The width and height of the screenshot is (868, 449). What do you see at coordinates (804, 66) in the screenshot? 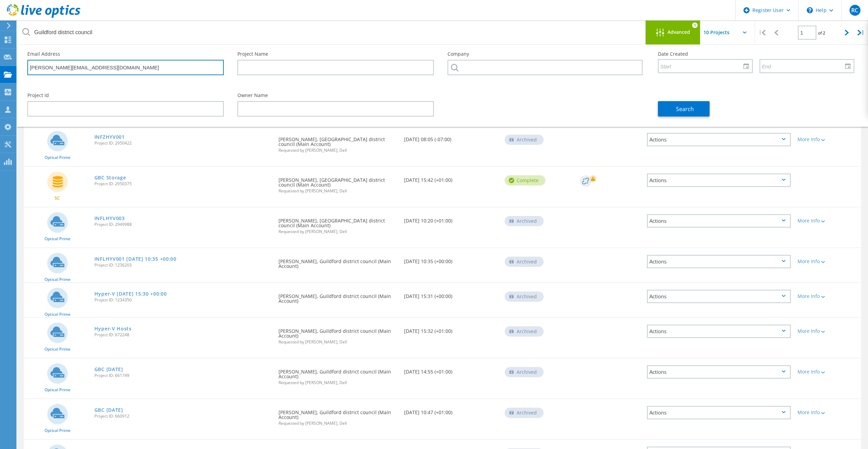
I see `input: End` at bounding box center [804, 66].